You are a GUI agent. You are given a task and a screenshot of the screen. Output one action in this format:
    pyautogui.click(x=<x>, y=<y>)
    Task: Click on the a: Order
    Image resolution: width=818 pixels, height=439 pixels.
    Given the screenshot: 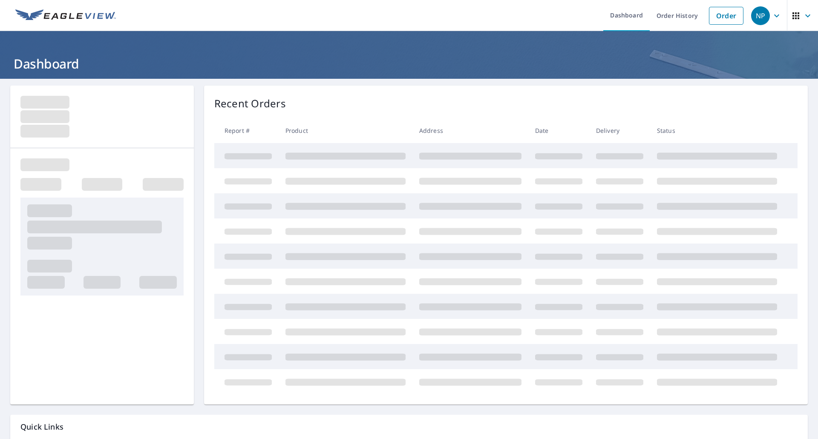 What is the action you would take?
    pyautogui.click(x=726, y=16)
    